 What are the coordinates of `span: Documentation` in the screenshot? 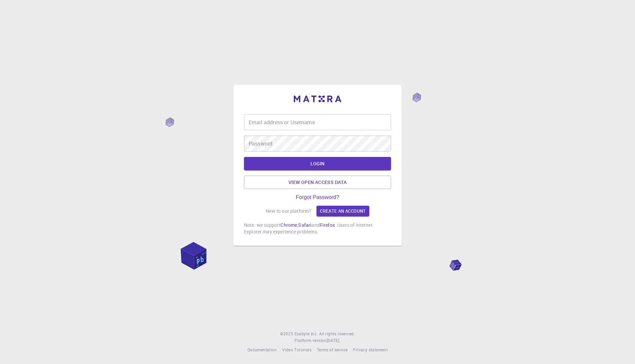 It's located at (262, 350).